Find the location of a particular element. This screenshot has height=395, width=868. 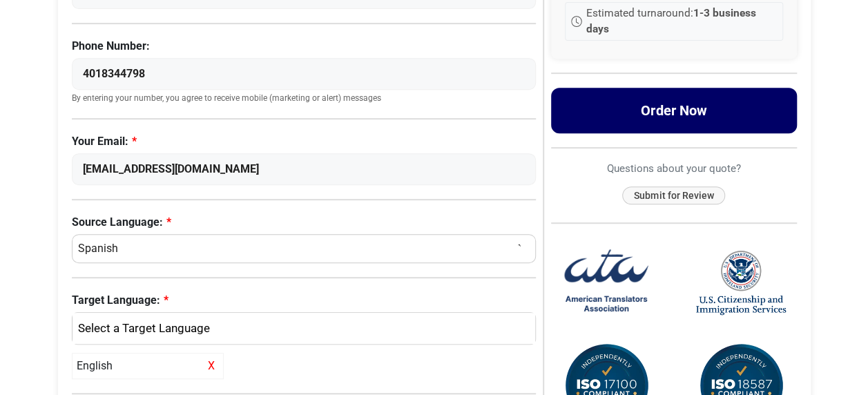

input: Enter Your Email is located at coordinates (304, 169).